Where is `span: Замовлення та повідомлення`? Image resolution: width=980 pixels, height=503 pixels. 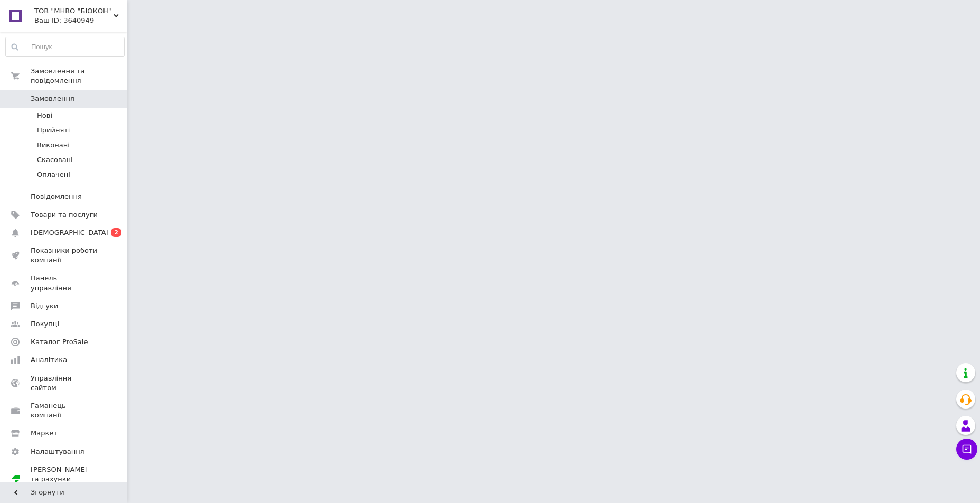 span: Замовлення та повідомлення is located at coordinates (79, 76).